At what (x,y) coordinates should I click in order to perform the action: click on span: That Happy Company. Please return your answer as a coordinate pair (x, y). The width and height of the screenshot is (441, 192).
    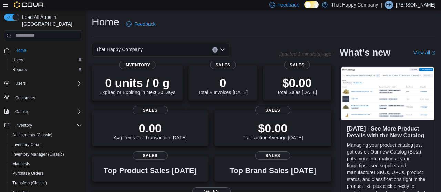
    Looking at the image, I should click on (119, 50).